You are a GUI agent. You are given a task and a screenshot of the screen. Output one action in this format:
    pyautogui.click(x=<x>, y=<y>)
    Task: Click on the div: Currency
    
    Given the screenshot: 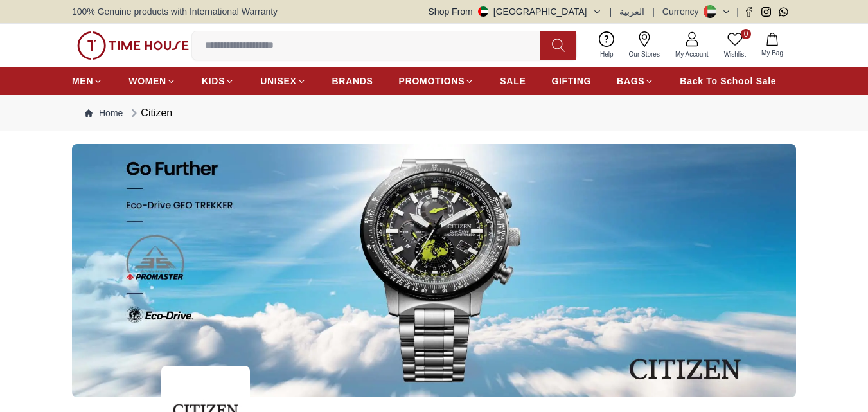 What is the action you would take?
    pyautogui.click(x=683, y=12)
    